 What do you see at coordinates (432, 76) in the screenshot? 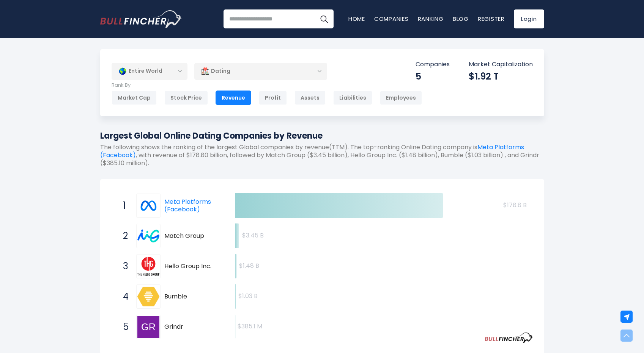
I see `div: 5` at bounding box center [432, 76].